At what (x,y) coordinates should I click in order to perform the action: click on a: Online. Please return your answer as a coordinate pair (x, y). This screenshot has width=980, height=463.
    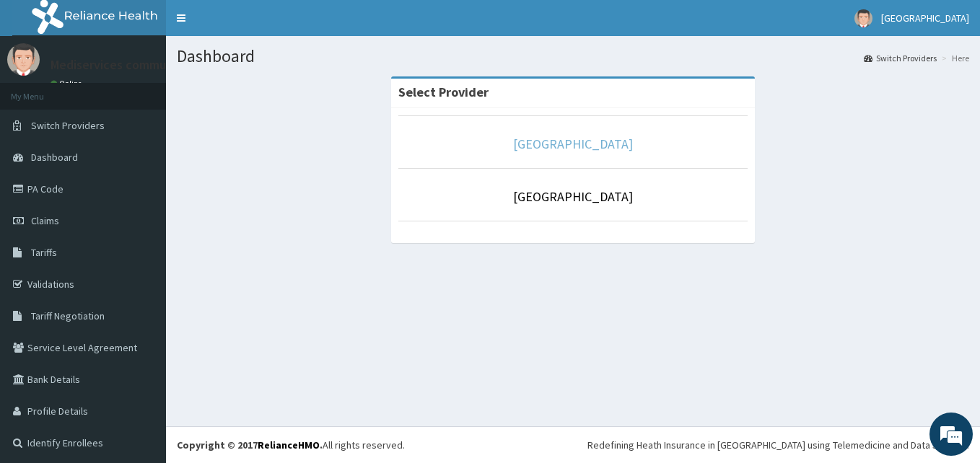
    Looking at the image, I should click on (68, 83).